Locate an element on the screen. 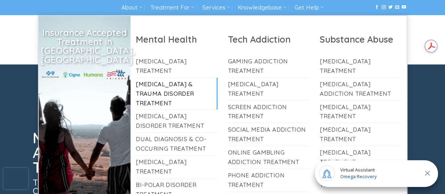 This screenshot has height=194, width=445. a: Gaming Addiction Treatment is located at coordinates (269, 66).